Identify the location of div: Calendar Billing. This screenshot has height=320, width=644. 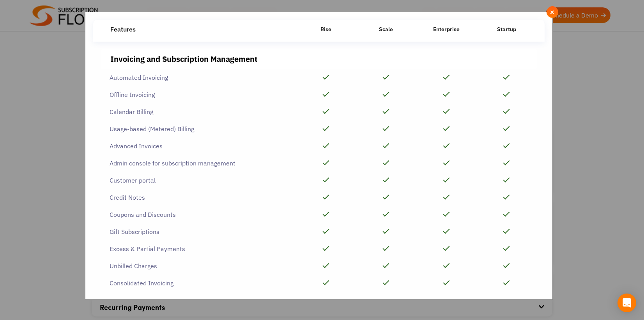
(198, 112).